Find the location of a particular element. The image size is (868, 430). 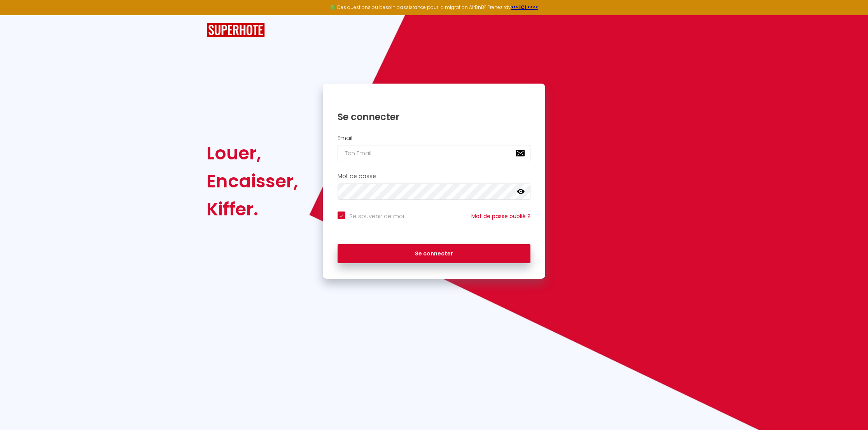

div: Kiffer. is located at coordinates (252, 209).